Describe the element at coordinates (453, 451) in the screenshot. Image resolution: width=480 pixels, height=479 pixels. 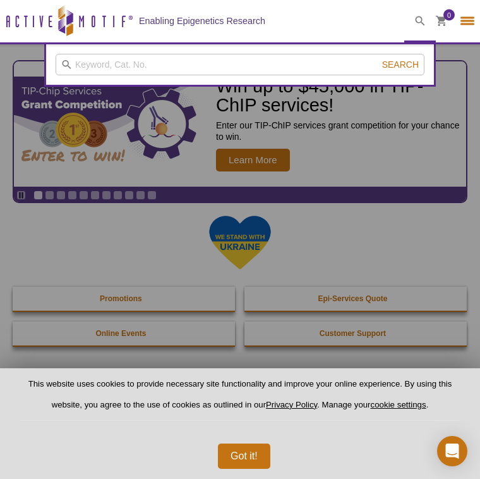
I see `div: Open Intercom Messenger` at that location.